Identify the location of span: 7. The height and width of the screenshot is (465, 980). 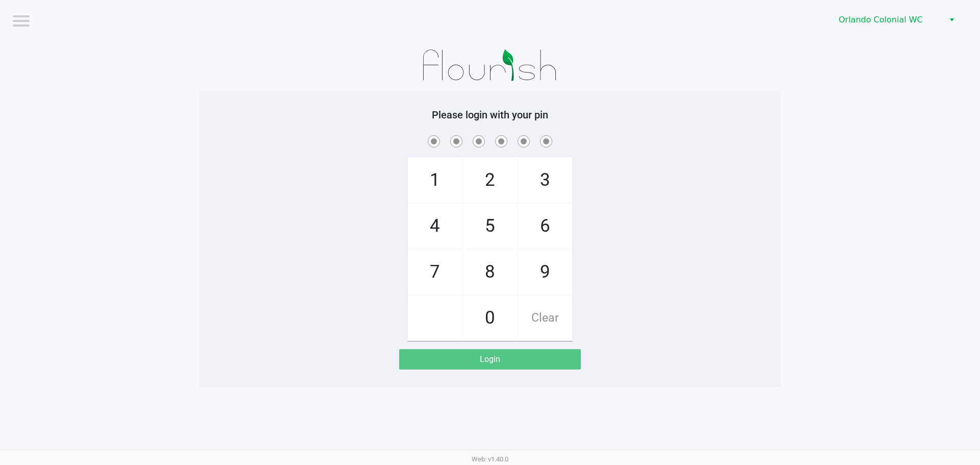
(435, 272).